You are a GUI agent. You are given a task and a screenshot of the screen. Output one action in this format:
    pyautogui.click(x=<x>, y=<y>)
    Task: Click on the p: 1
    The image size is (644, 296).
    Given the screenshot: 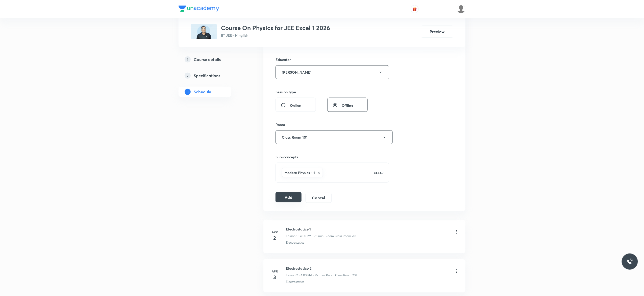 What is the action you would take?
    pyautogui.click(x=188, y=60)
    